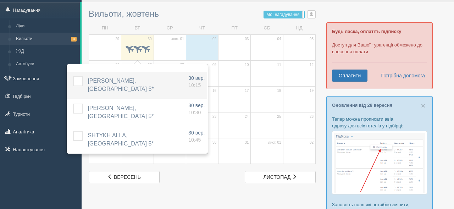 The height and width of the screenshot is (209, 454). I want to click on span: 12, so click(311, 65).